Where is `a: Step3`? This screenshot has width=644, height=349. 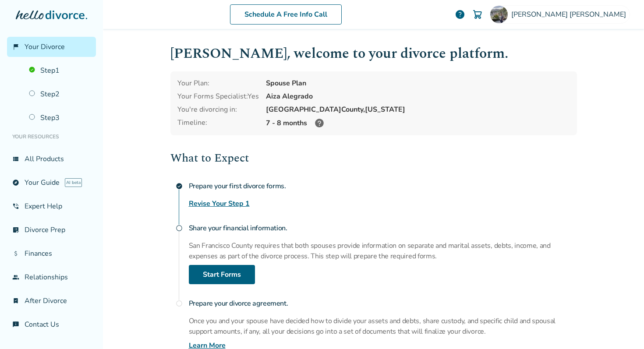 a: Step3 is located at coordinates (60, 118).